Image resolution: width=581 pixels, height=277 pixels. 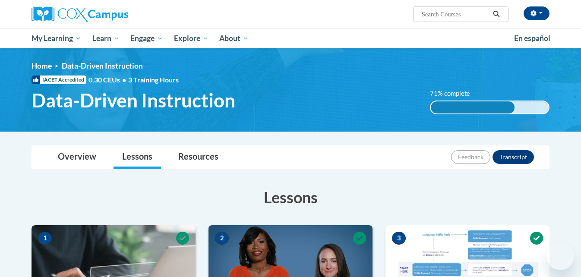 I want to click on span: 1, so click(x=45, y=238).